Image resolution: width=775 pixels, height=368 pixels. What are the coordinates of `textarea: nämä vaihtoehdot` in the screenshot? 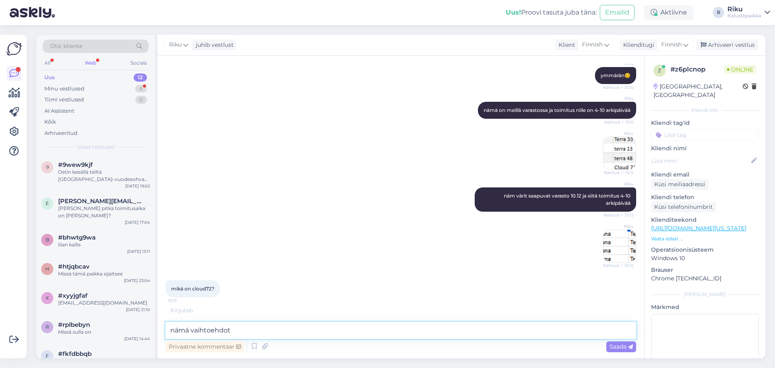 It's located at (401, 330).